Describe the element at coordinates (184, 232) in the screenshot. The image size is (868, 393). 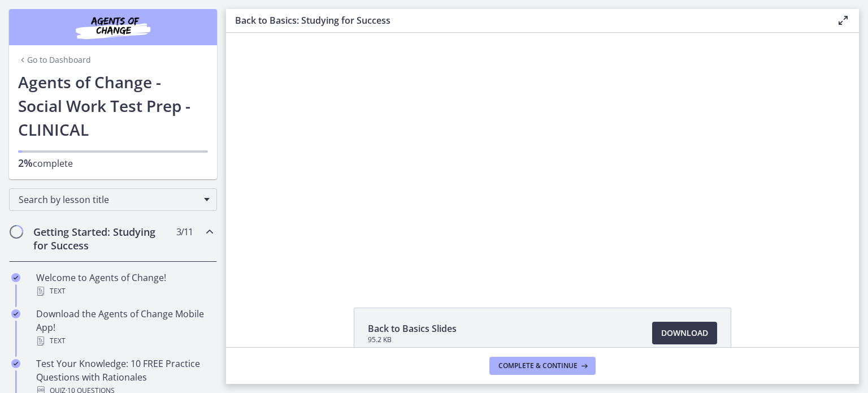
I see `span: 3 / 11` at that location.